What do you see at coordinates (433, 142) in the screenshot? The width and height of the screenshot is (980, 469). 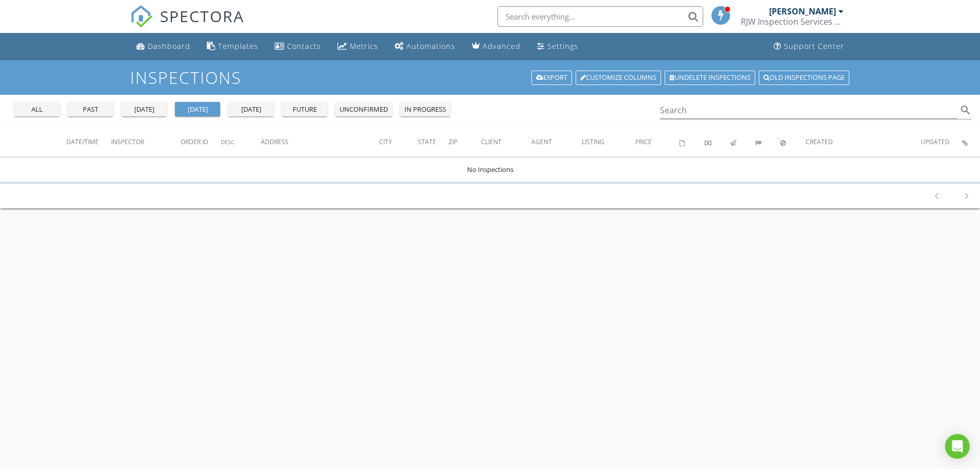 I see `th: State: Not sorted.` at bounding box center [433, 142].